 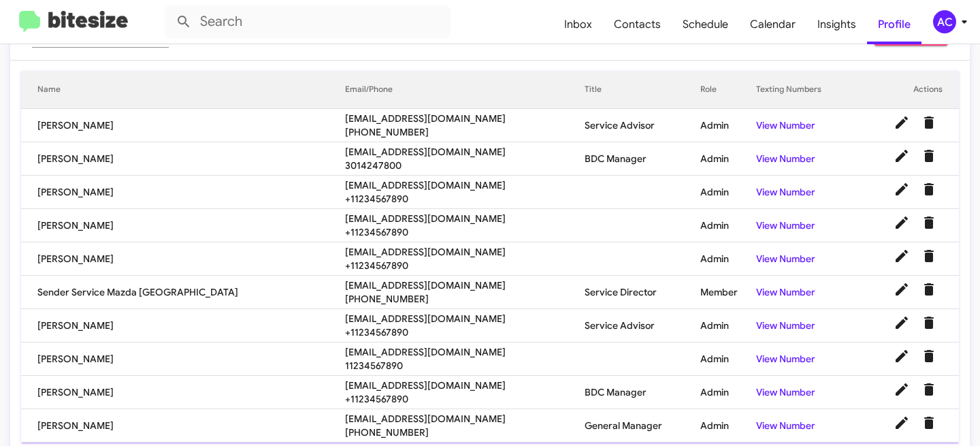 I want to click on th: Texting Numbers, so click(x=804, y=90).